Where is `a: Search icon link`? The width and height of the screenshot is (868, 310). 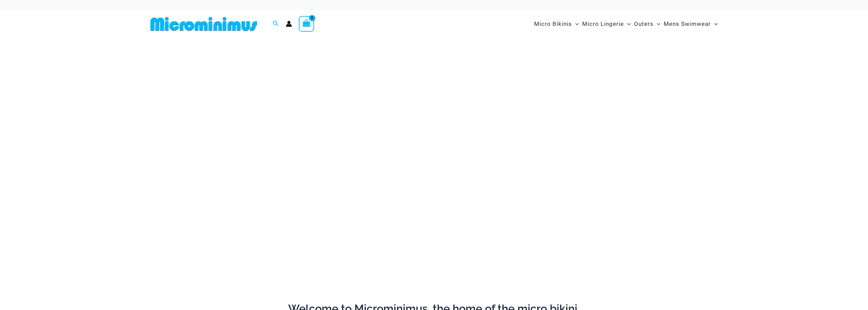 a: Search icon link is located at coordinates (276, 24).